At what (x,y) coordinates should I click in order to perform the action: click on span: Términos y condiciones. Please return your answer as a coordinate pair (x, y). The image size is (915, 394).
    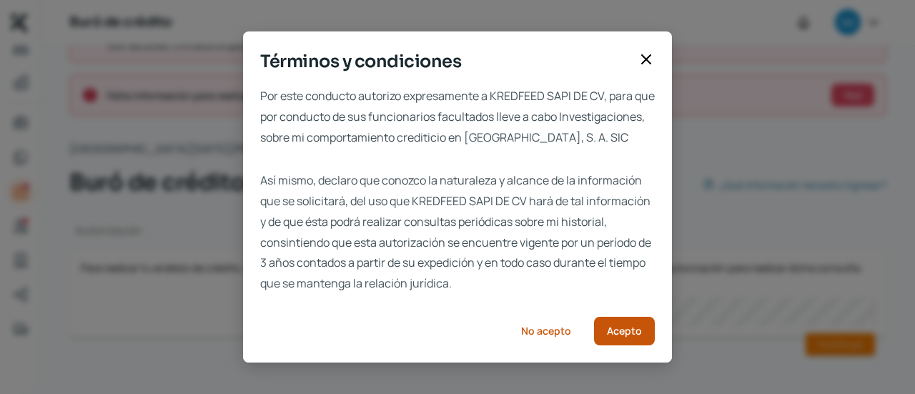
    Looking at the image, I should click on (446, 61).